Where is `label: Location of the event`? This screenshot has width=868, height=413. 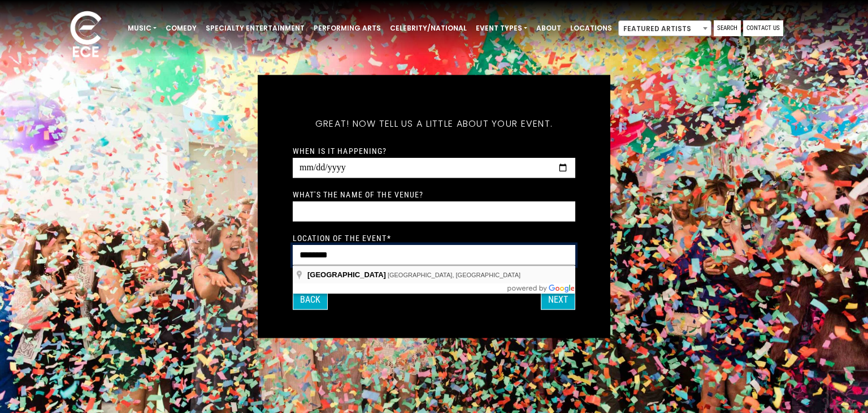 label: Location of the event is located at coordinates (342, 238).